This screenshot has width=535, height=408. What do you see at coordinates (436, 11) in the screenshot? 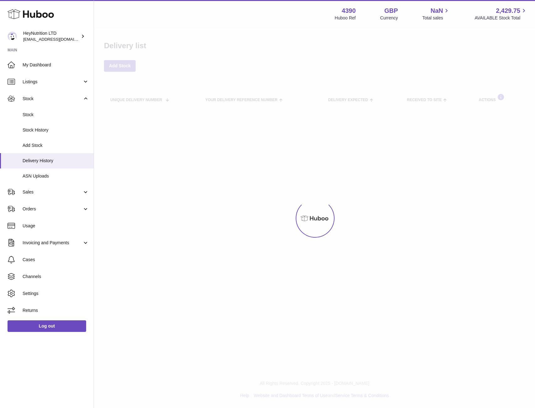
I see `span: NaN` at bounding box center [436, 11].